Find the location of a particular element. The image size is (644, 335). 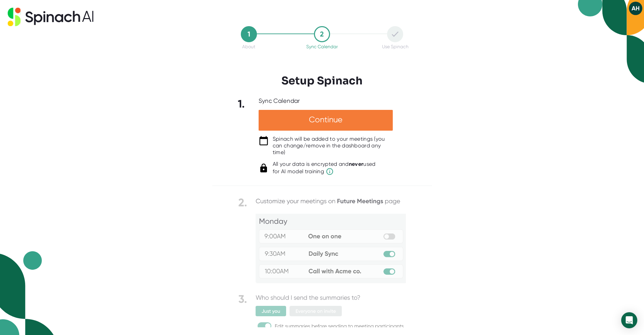

div: Continue is located at coordinates (326, 120).